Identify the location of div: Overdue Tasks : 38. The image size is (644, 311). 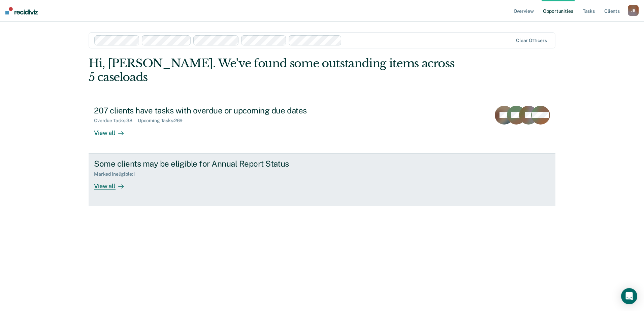
(116, 121).